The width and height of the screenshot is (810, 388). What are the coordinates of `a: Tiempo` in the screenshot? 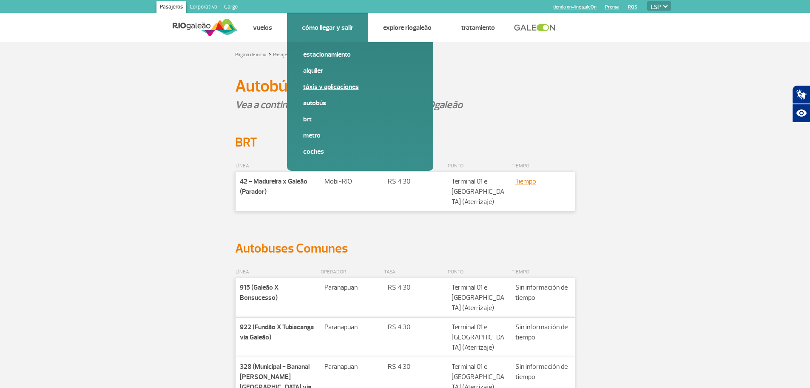 It's located at (526, 181).